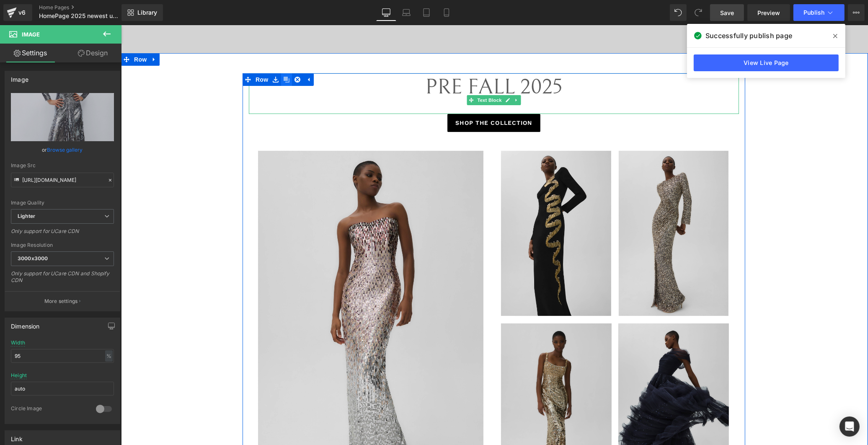 The width and height of the screenshot is (868, 445). I want to click on span: PRE FALL 2025, so click(373, 62).